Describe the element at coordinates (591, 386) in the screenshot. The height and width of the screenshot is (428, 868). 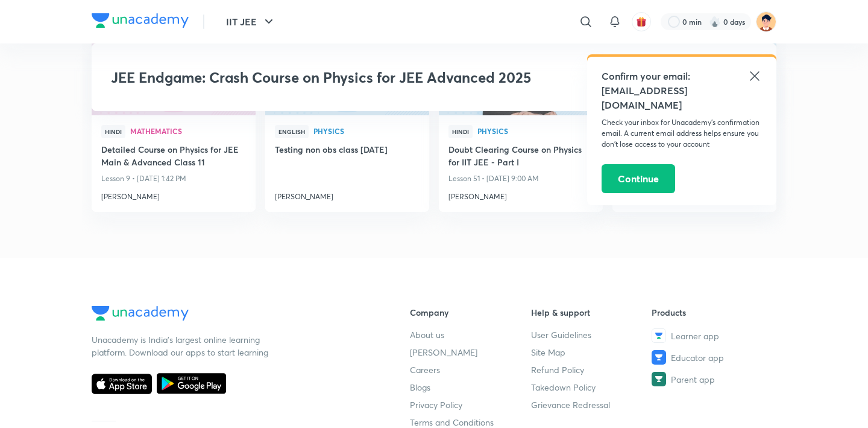
I see `a: Takedown Policy` at that location.